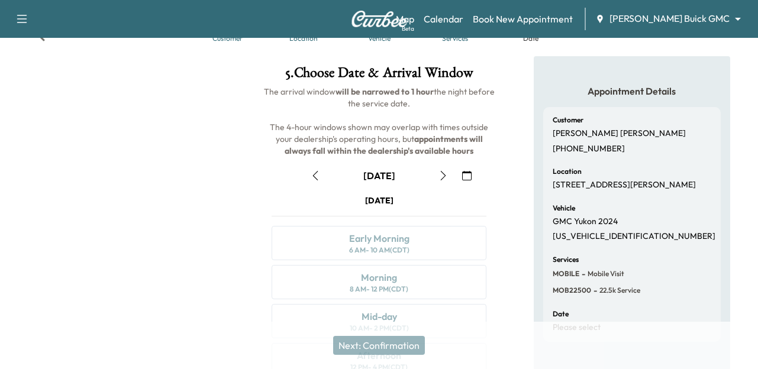 The height and width of the screenshot is (369, 758). Describe the element at coordinates (564, 208) in the screenshot. I see `h6: Vehicle` at that location.